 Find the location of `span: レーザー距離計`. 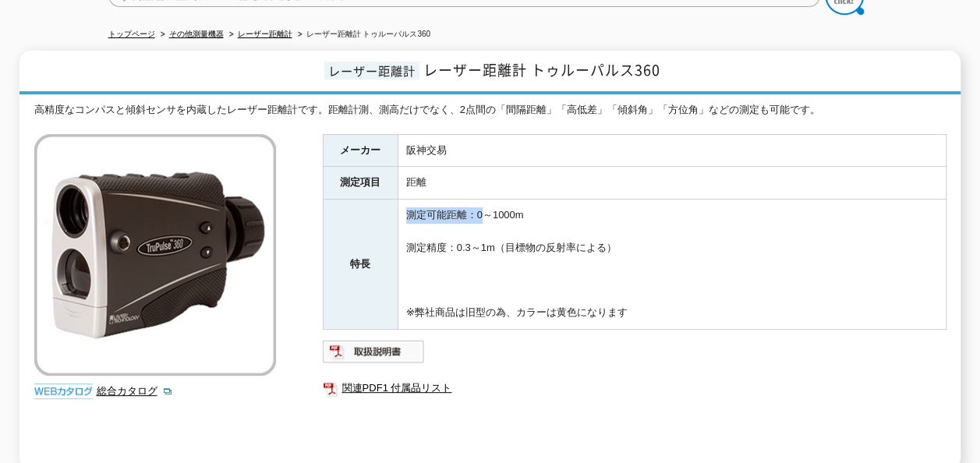

span: レーザー距離計 is located at coordinates (372, 70).